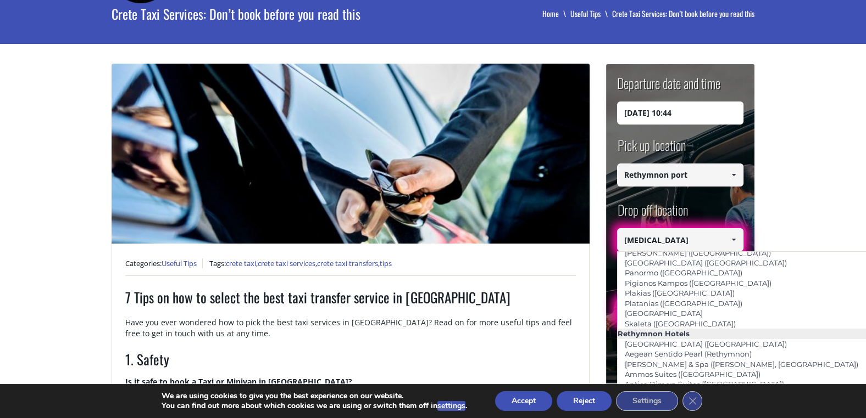  I want to click on h2: 1. Safety, so click(350, 363).